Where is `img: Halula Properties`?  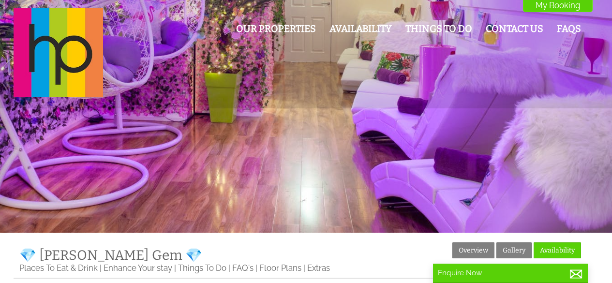 img: Halula Properties is located at coordinates (58, 52).